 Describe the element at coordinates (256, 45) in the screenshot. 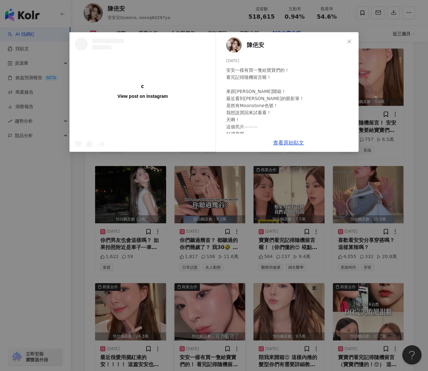

I see `span: 陳俋安` at that location.